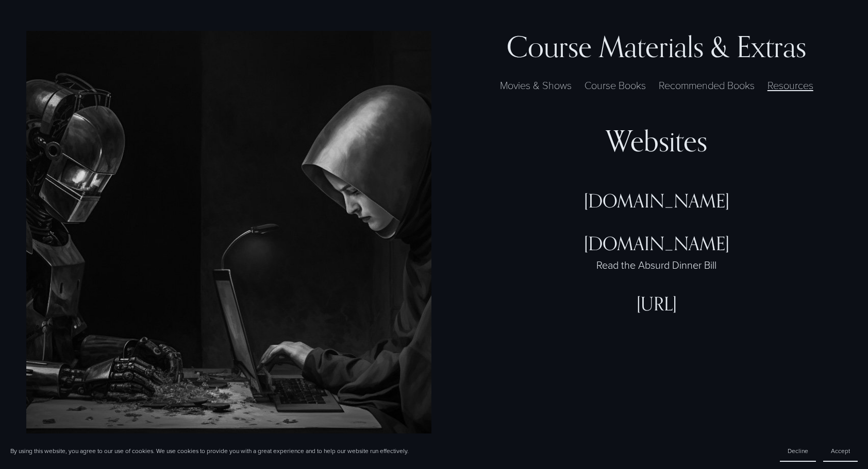 The image size is (868, 469). I want to click on div: Read the Absurd Dinner Bill, so click(657, 265).